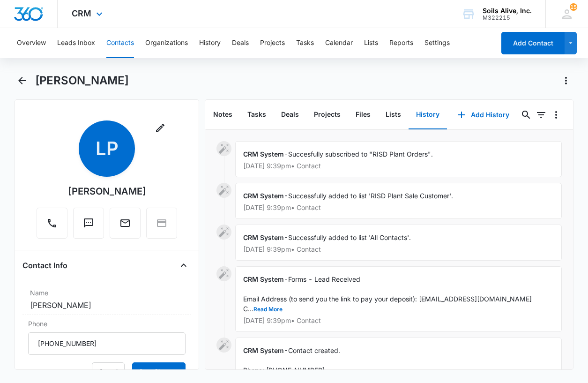 This screenshot has width=588, height=383. I want to click on button: Contacts, so click(120, 43).